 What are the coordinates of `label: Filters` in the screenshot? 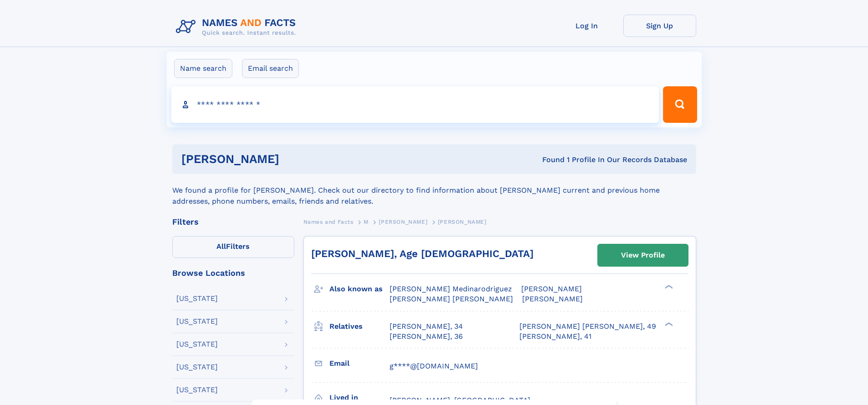 It's located at (234, 247).